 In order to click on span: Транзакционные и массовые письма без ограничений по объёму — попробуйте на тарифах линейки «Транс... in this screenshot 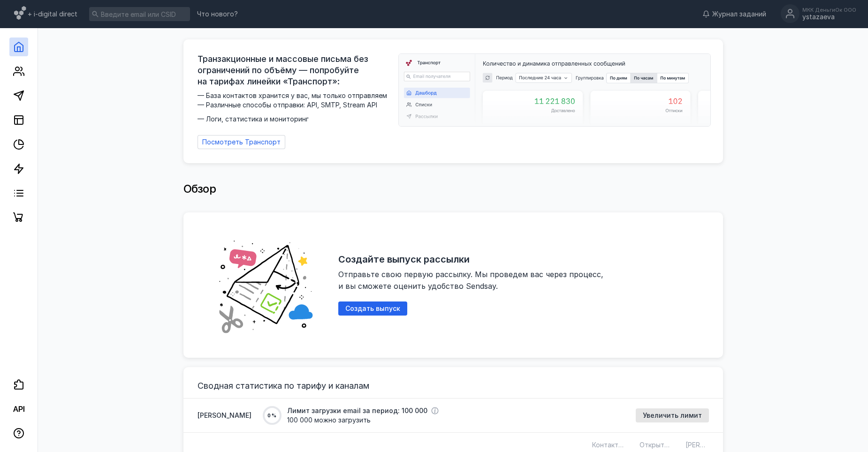, I will do `click(295, 70)`.